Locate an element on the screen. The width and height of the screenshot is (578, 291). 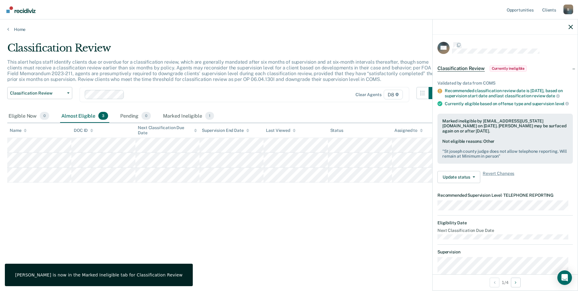
div: Next Classification Due Date is located at coordinates (167, 130).